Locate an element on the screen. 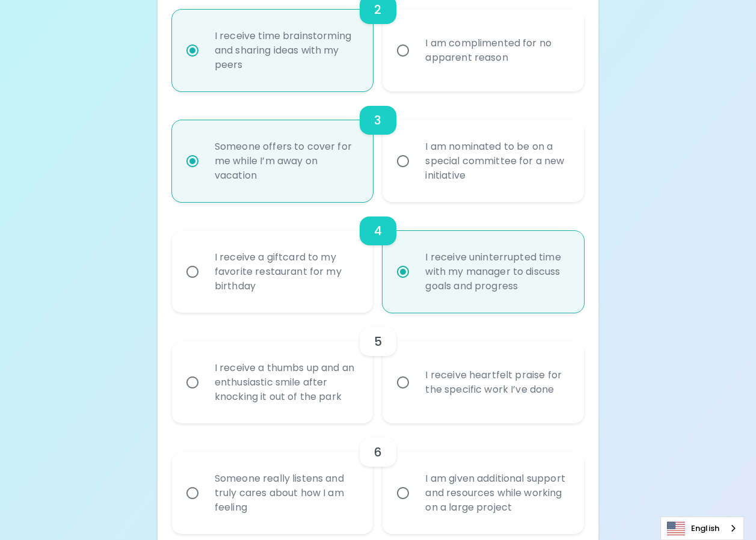 This screenshot has height=540, width=756. div: I receive time brainstorming and sharing ideas with my peers is located at coordinates (286, 50).